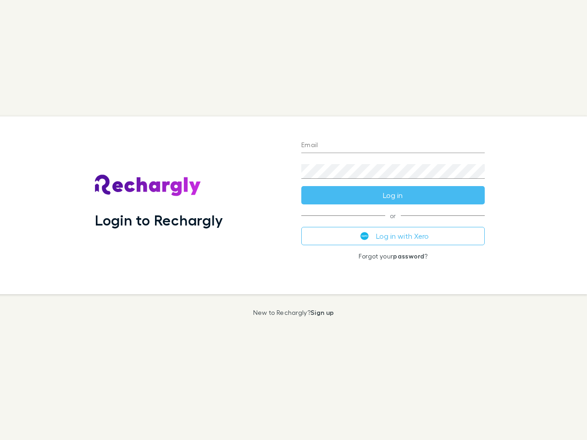 The image size is (587, 440). What do you see at coordinates (365, 236) in the screenshot?
I see `img: Xero's logo` at bounding box center [365, 236].